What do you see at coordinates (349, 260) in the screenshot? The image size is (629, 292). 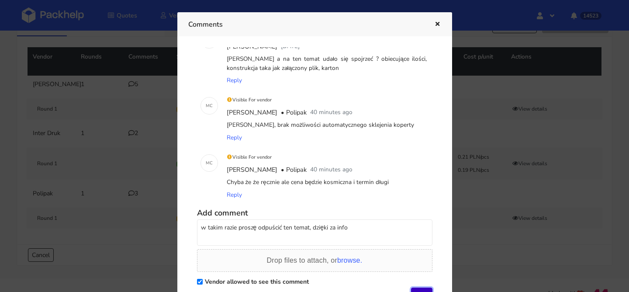 I see `span: browse.` at bounding box center [349, 260].